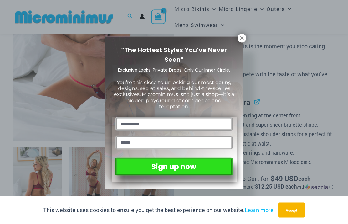 This screenshot has width=348, height=224. Describe the element at coordinates (174, 166) in the screenshot. I see `button: Sign up now` at that location.